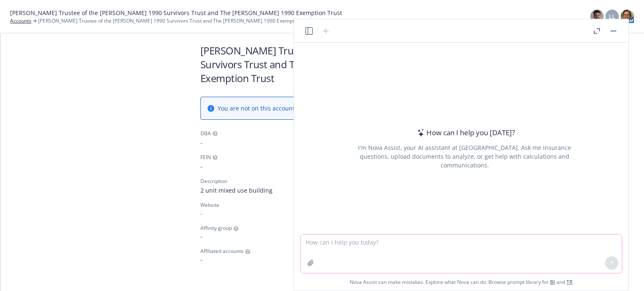 The width and height of the screenshot is (644, 291). What do you see at coordinates (323, 190) in the screenshot?
I see `span: 2 unit mixed use building` at bounding box center [323, 190].